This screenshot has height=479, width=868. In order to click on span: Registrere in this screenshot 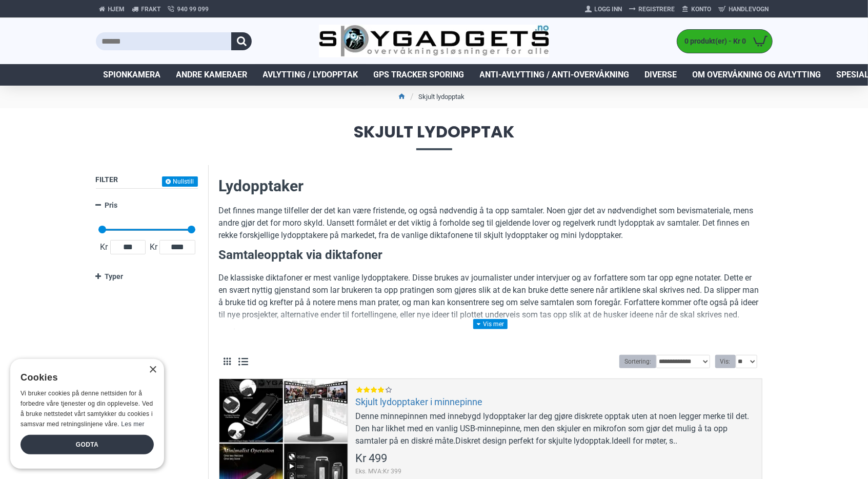, I will do `click(656, 10)`.